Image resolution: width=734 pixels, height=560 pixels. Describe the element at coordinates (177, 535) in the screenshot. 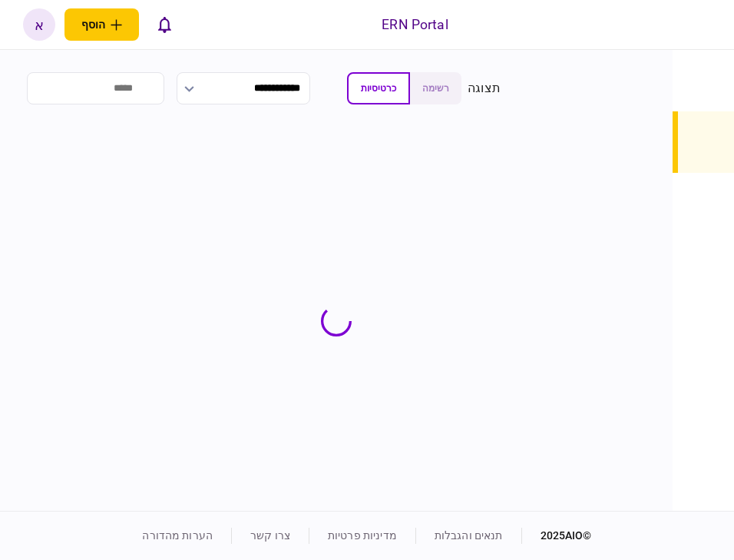

I see `a: הערות מהדורה` at that location.